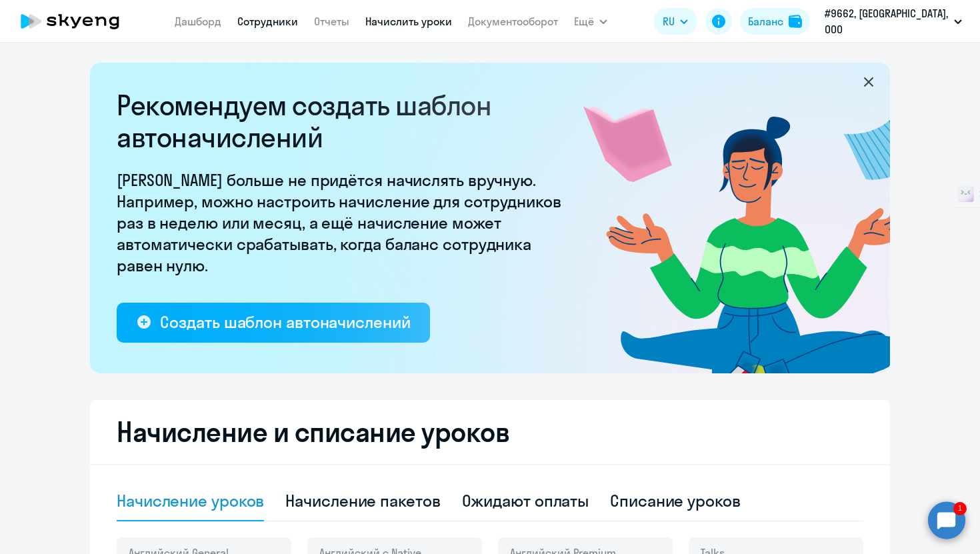  Describe the element at coordinates (198, 21) in the screenshot. I see `a: Дашборд` at that location.